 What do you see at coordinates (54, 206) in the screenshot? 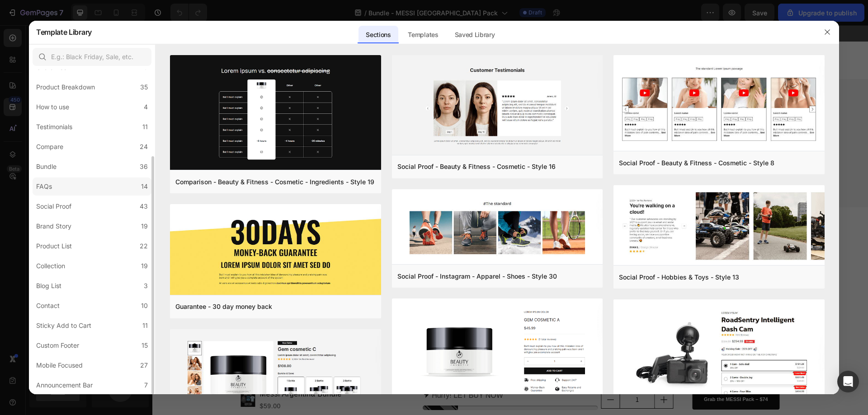
I see `div: Social Proof` at bounding box center [54, 206].